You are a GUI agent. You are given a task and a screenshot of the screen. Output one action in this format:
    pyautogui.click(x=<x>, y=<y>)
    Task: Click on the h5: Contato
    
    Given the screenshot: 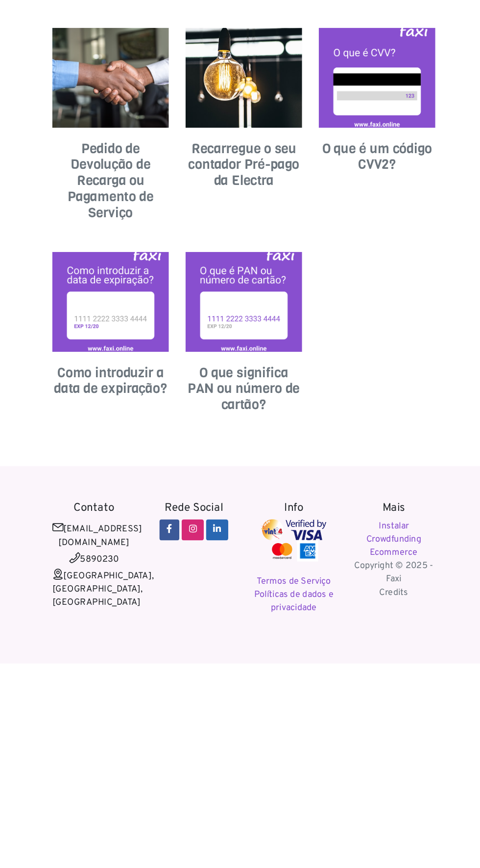 What is the action you would take?
    pyautogui.click(x=108, y=511)
    